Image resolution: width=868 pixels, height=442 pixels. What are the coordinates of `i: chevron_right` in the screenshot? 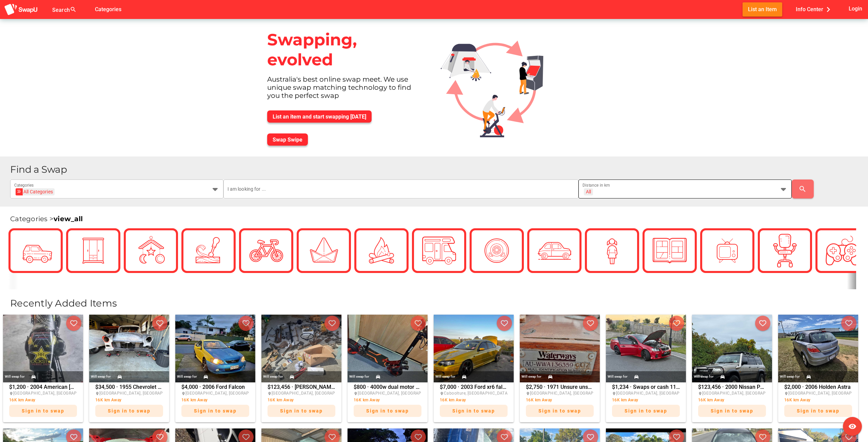 It's located at (828, 9).